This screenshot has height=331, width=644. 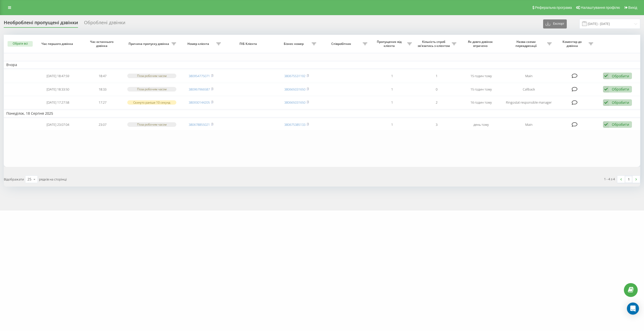 What do you see at coordinates (149, 44) in the screenshot?
I see `span: Причина пропуску дзвінка` at bounding box center [149, 44].